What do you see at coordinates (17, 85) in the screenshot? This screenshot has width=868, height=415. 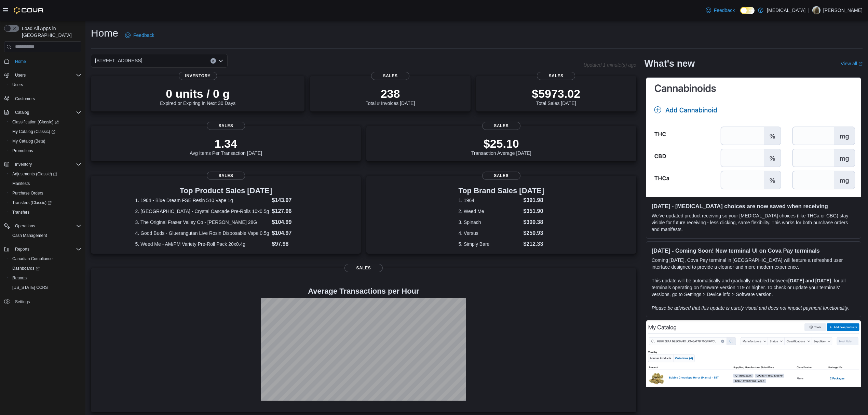 I see `a: Users` at bounding box center [17, 85].